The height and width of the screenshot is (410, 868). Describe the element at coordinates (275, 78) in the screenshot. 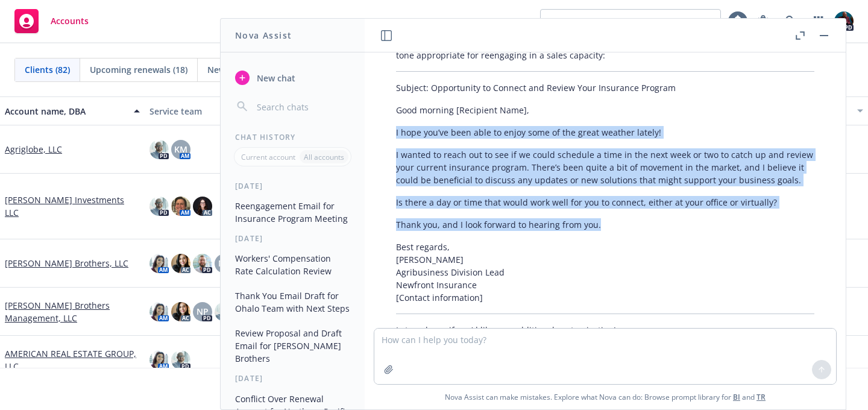

I see `span: New chat` at that location.